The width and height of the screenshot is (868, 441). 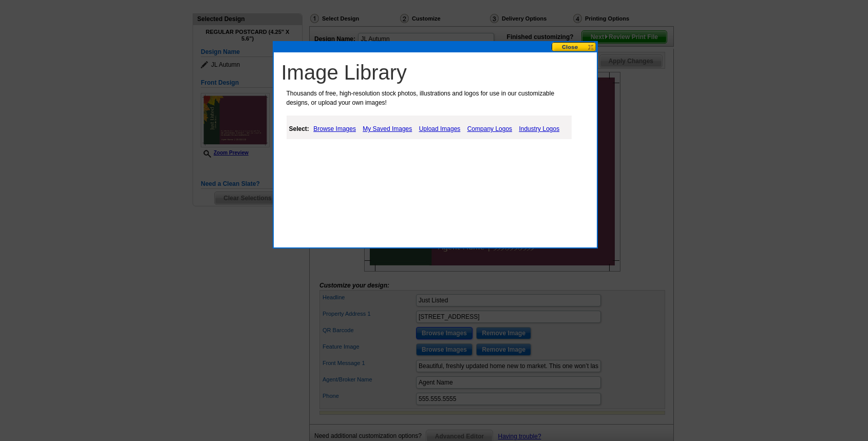 I want to click on a: Browse Images, so click(x=334, y=129).